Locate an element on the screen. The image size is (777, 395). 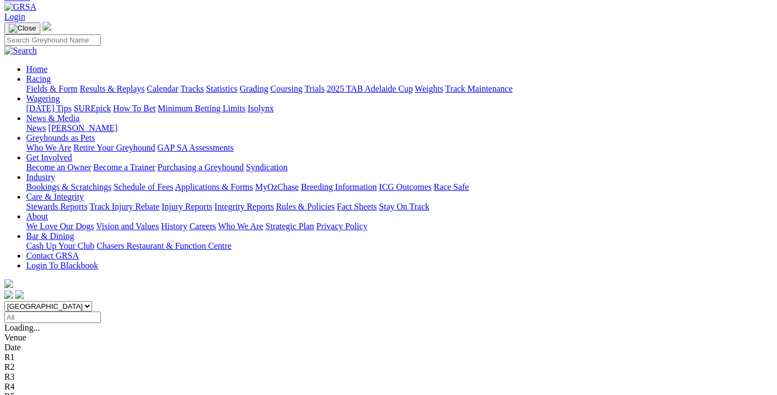
img: Close is located at coordinates (22, 28).